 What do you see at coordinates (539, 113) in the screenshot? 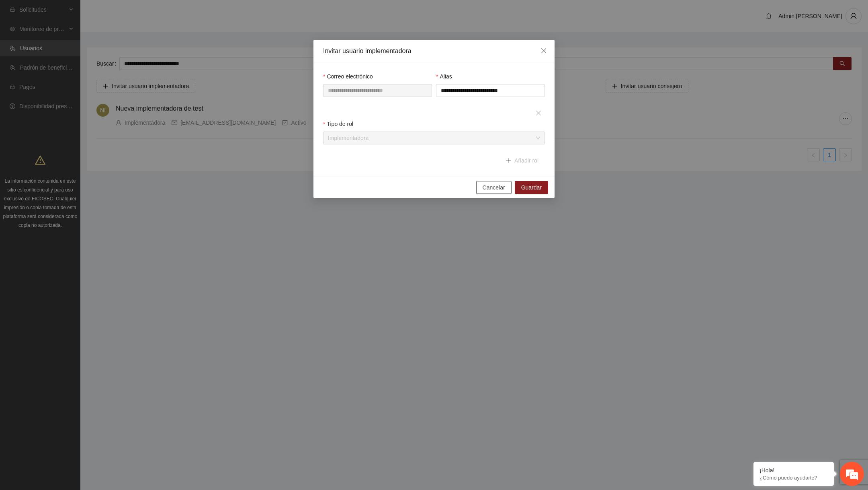
I see `button: close` at bounding box center [539, 113].